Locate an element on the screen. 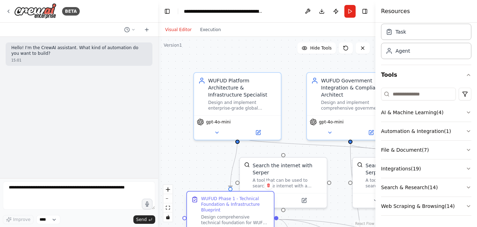 The image size is (477, 227). button: Hide Tools is located at coordinates (317, 48).